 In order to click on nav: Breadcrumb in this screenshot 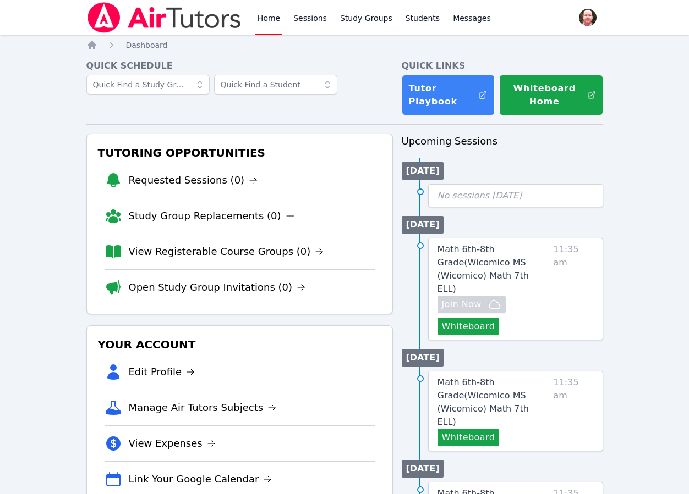, I will do `click(344, 45)`.